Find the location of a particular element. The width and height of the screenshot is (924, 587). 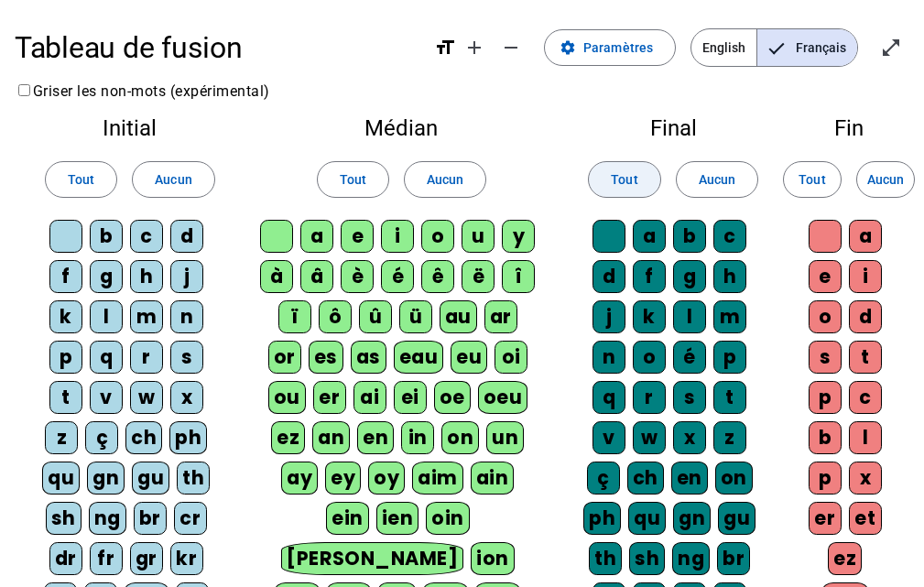

div: â is located at coordinates (317, 276).